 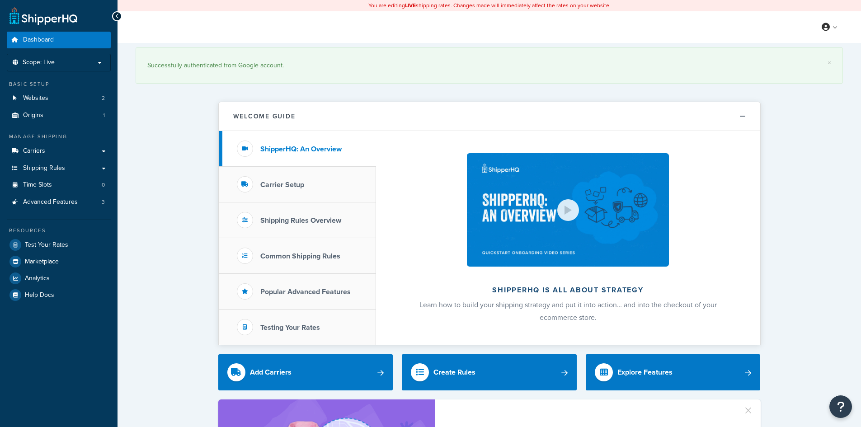 What do you see at coordinates (59, 202) in the screenshot?
I see `li: Advanced Features` at bounding box center [59, 202].